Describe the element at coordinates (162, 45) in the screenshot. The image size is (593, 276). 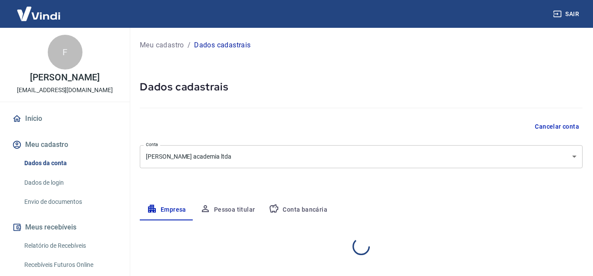
I see `p: Meu cadastro` at that location.